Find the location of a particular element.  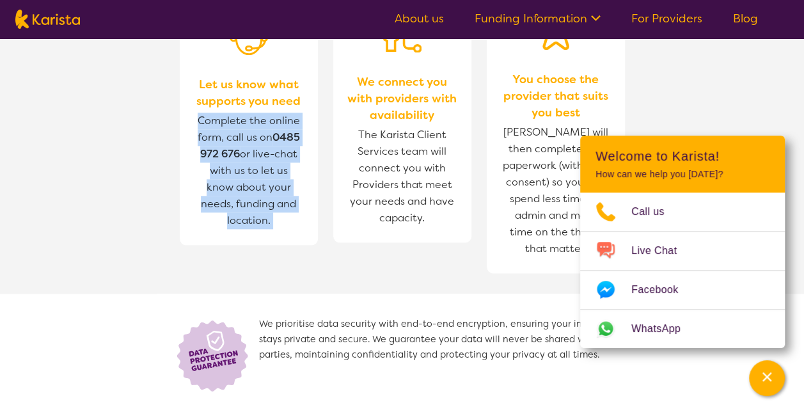

span: Let us know what supports you need is located at coordinates (249, 93).